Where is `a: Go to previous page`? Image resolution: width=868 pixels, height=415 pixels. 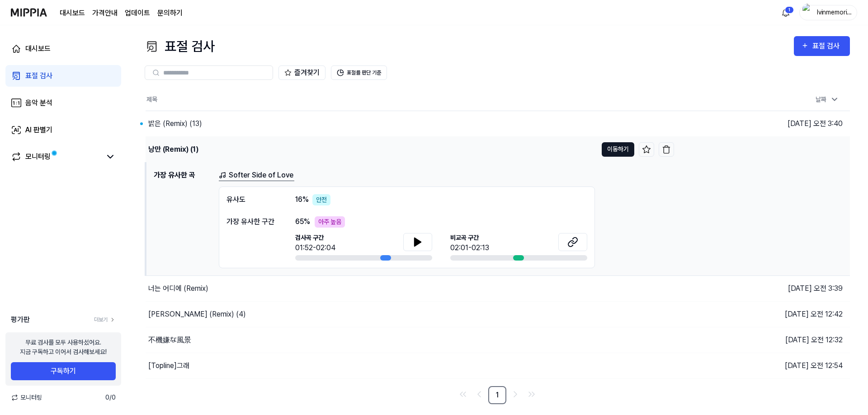
a: Go to previous page is located at coordinates (479, 394).